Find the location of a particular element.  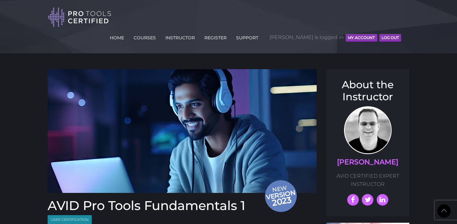

img: AVID Expert Instructor, Professor Scott Beckett profile photo is located at coordinates (368, 130).